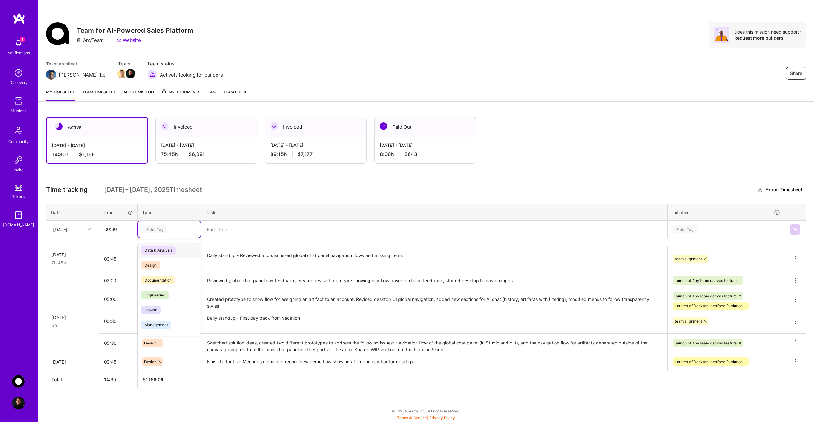  Describe the element at coordinates (97, 127) in the screenshot. I see `div: Active` at that location.